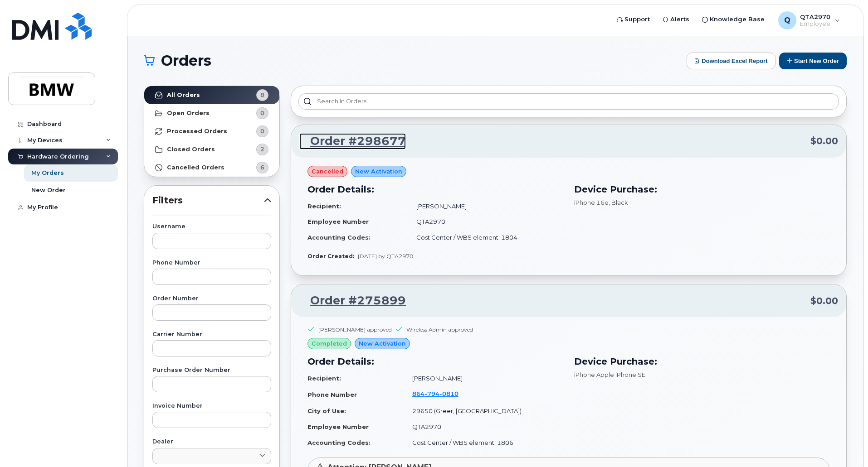  What do you see at coordinates (212, 226) in the screenshot?
I see `label: Username` at bounding box center [212, 226].